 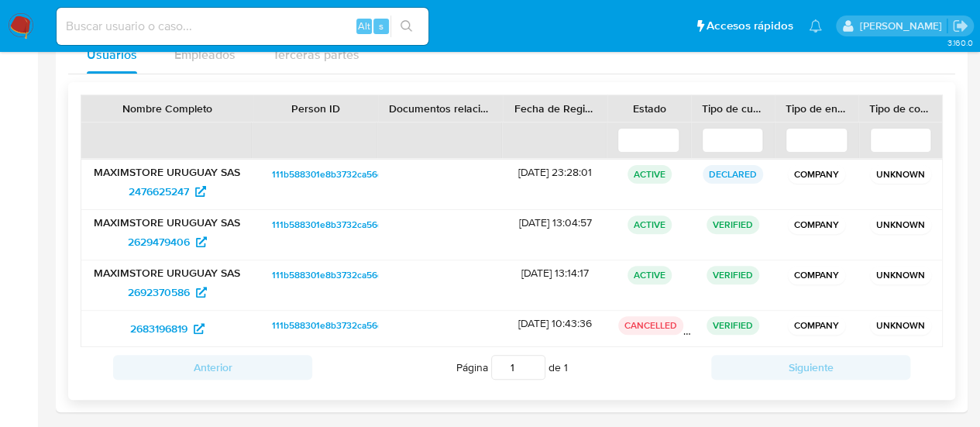 I want to click on p: federico.dibella@mercadolibre.com, so click(x=902, y=26).